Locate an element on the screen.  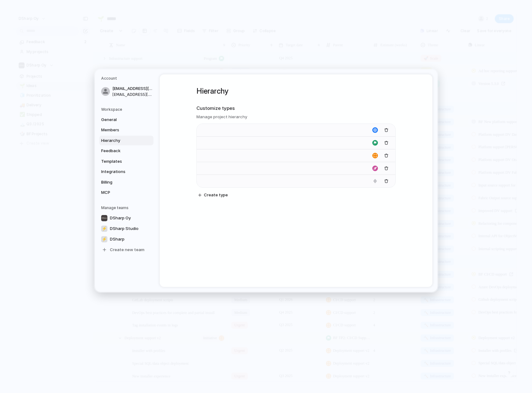
h5: Workspace is located at coordinates (127, 109).